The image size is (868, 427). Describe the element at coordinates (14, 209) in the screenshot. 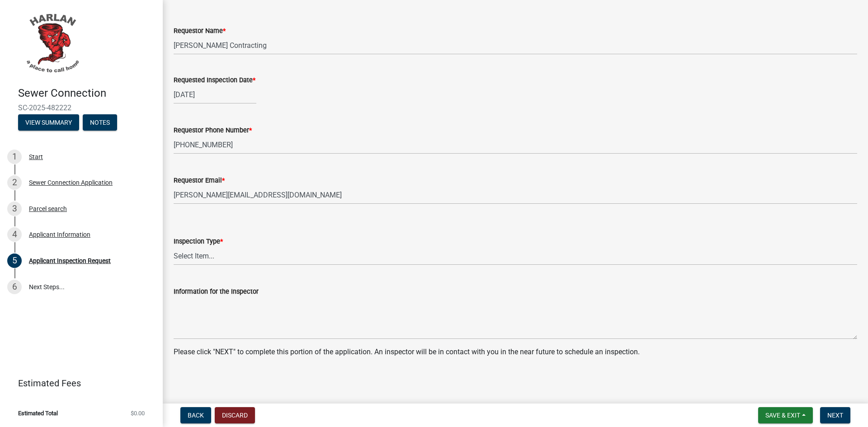

I see `div: 3` at that location.